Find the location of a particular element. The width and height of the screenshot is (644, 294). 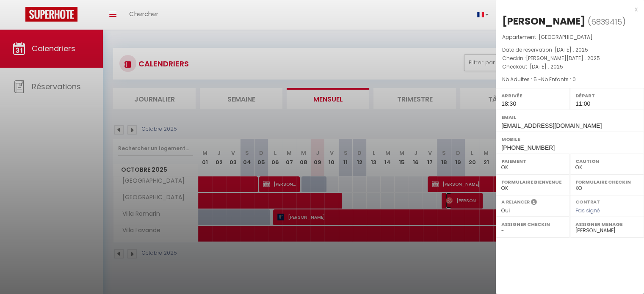

span: 18:30 is located at coordinates (508, 104).